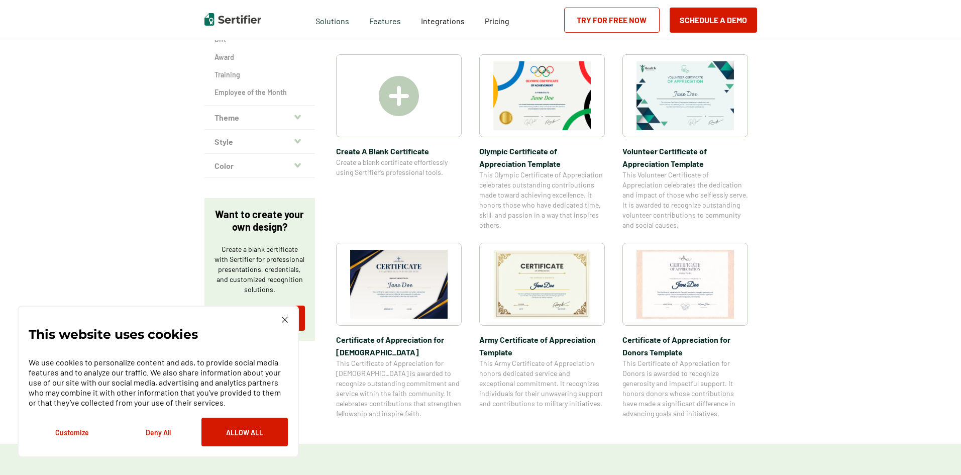 The width and height of the screenshot is (961, 475). What do you see at coordinates (158, 431) in the screenshot?
I see `button: Deny All` at bounding box center [158, 431].